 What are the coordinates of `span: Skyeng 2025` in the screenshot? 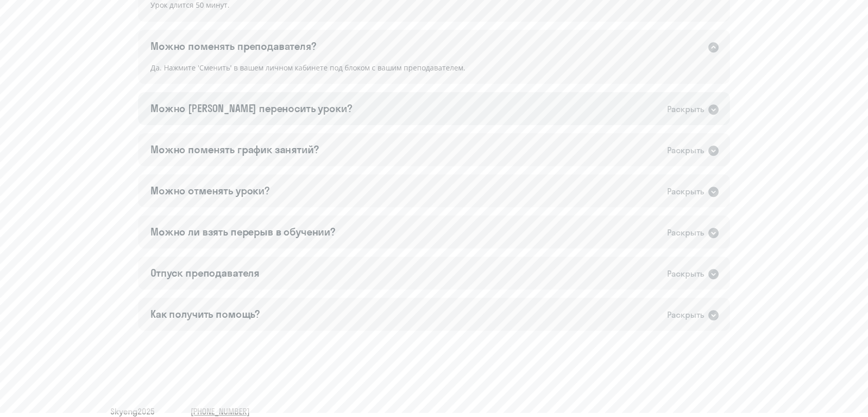 It's located at (132, 411).